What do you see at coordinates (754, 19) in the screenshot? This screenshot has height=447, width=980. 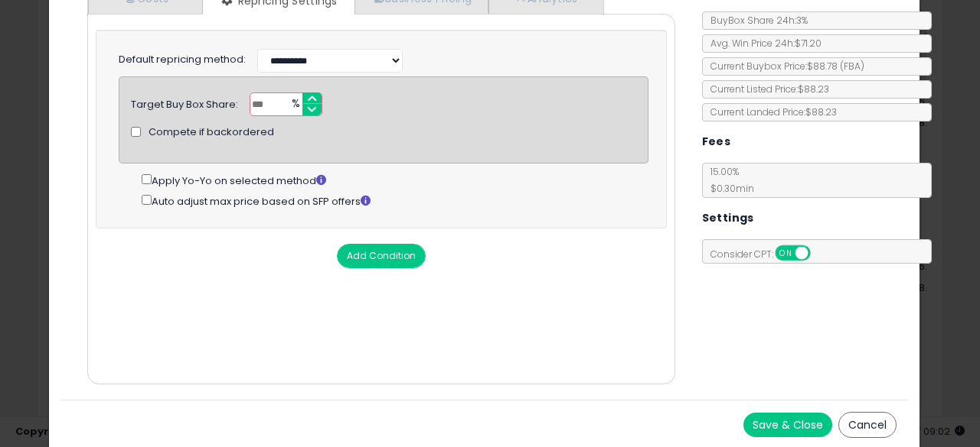 I see `span: BuyBox Share 24h: 3%` at bounding box center [754, 19].